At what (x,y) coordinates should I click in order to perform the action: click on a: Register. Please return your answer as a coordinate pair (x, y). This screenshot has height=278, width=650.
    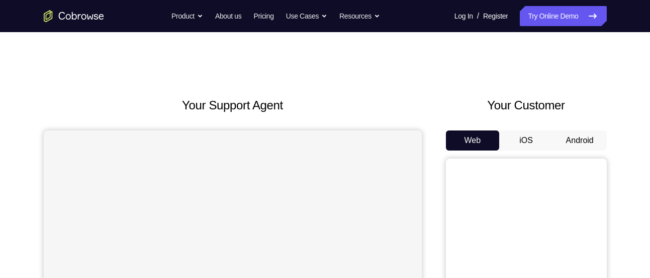
    Looking at the image, I should click on (495, 16).